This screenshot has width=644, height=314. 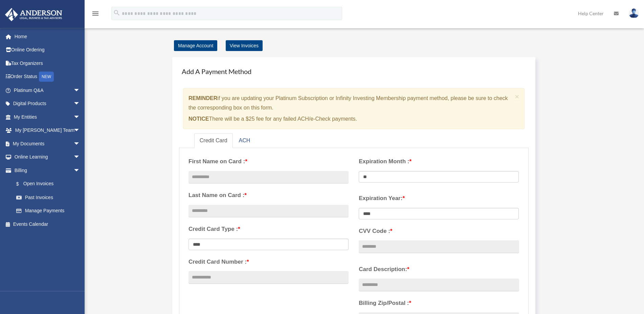 I want to click on a: My Entitiesarrow_drop_down, so click(x=47, y=117).